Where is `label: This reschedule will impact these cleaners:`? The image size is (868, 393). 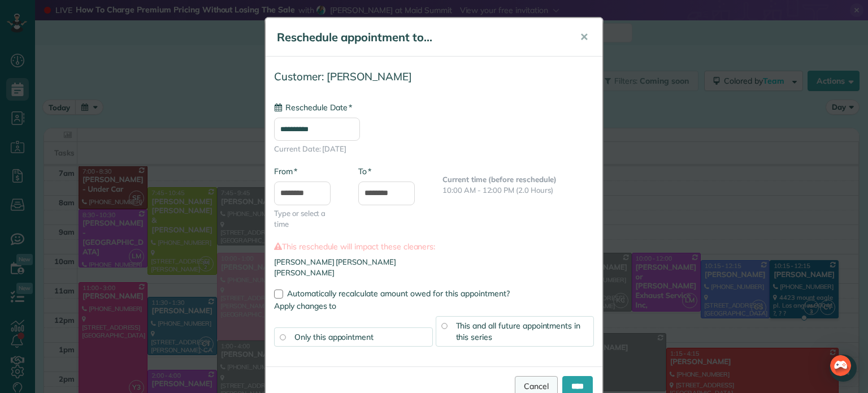 label: This reschedule will impact these cleaners: is located at coordinates (434, 247).